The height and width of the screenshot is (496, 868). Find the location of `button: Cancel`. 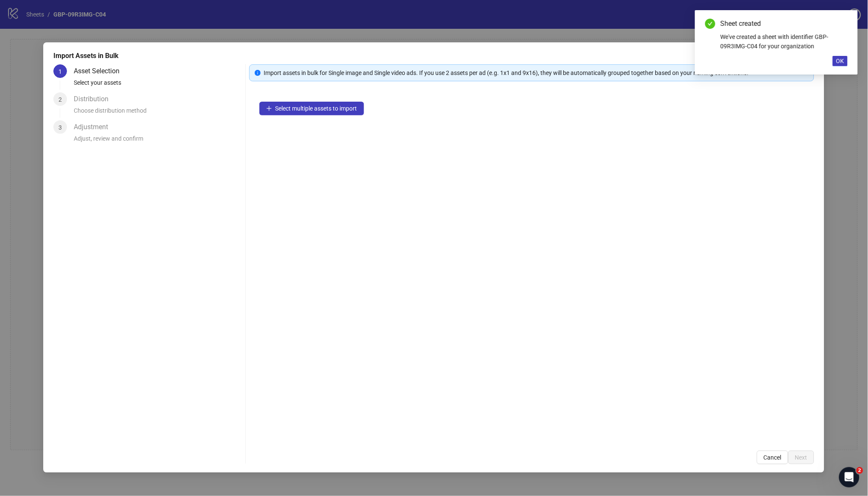

button: Cancel is located at coordinates (773, 458).